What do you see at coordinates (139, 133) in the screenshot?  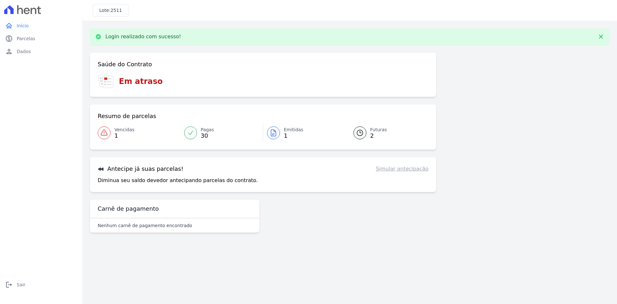 I see `a: Vencidas 1` at bounding box center [139, 133].